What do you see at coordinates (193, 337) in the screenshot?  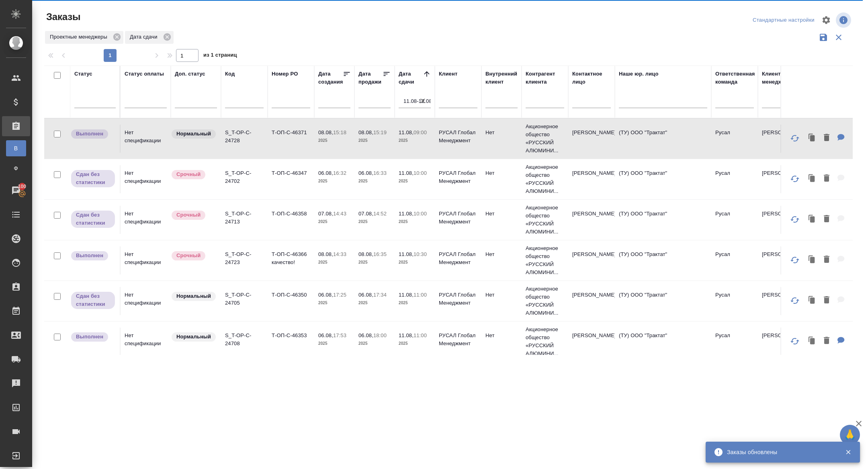 I see `div: Статус по умолчанию для стандартных заказов` at bounding box center [193, 337].